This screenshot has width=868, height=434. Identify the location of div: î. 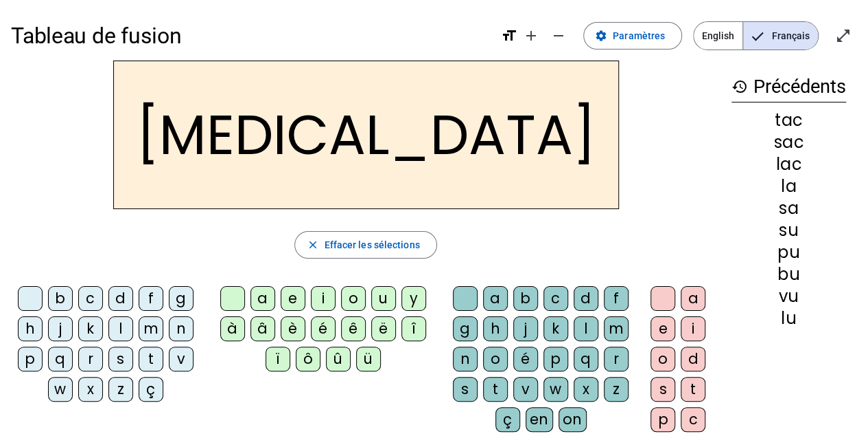
(414, 329).